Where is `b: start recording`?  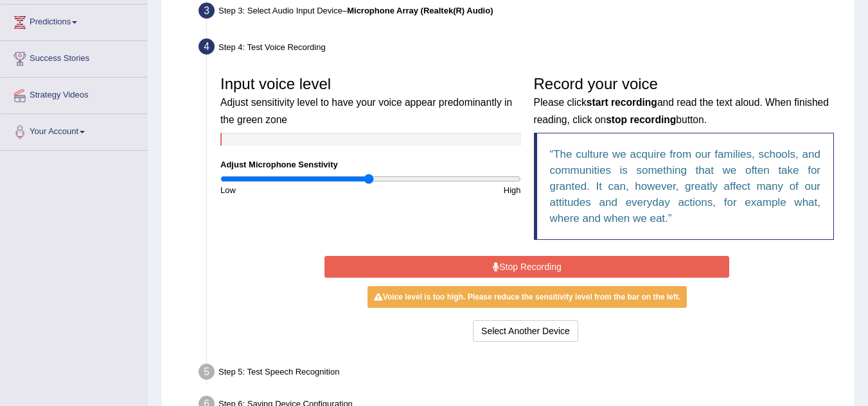
b: start recording is located at coordinates (621, 102).